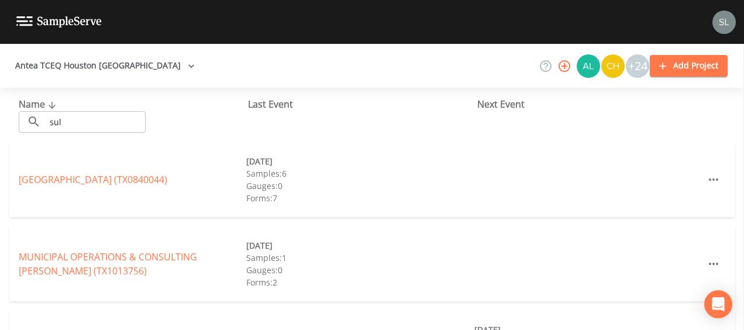  I want to click on div: Alaina Hahn, so click(588, 66).